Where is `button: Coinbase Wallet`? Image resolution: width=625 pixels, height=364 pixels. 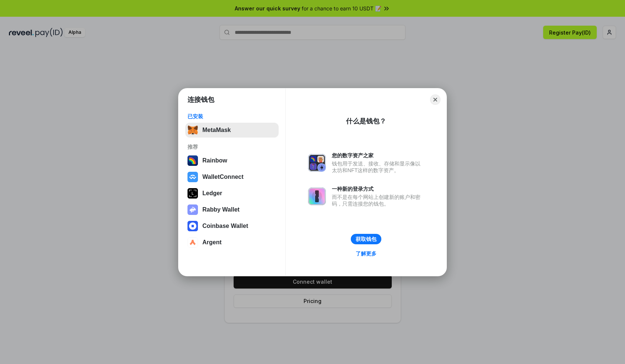 button: Coinbase Wallet is located at coordinates (232, 226).